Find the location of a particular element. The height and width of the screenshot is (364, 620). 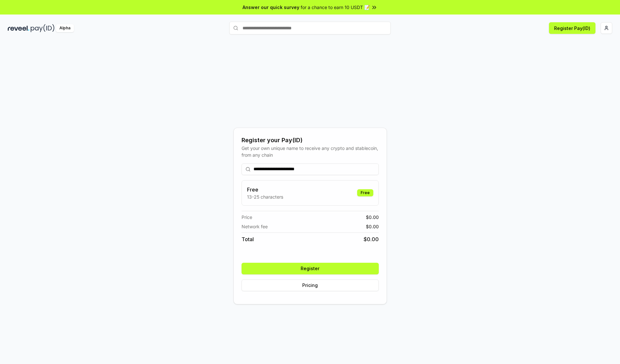

img: reveel_dark is located at coordinates (19, 28).